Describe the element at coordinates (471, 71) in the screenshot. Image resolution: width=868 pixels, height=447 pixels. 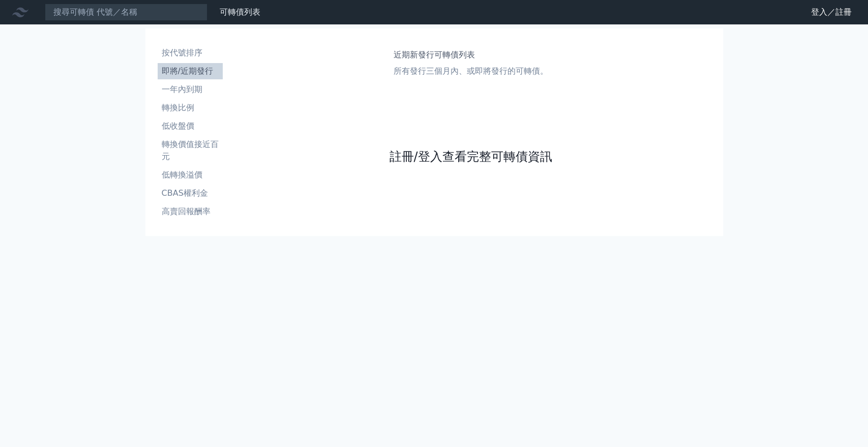
I see `p: 所有發行三個月內、或即將發行的可轉債。` at that location.